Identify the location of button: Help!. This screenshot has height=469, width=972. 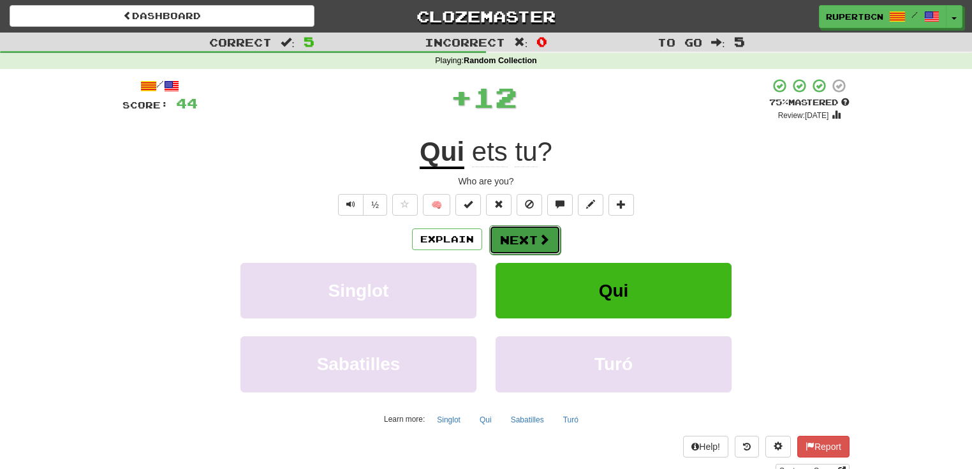
(705, 446).